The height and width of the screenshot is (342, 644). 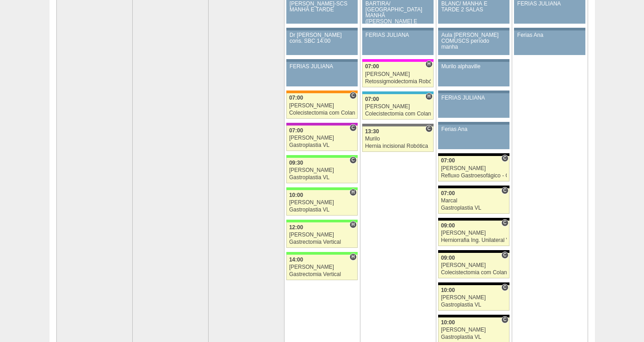 What do you see at coordinates (398, 139) in the screenshot?
I see `div: Murilo` at bounding box center [398, 139].